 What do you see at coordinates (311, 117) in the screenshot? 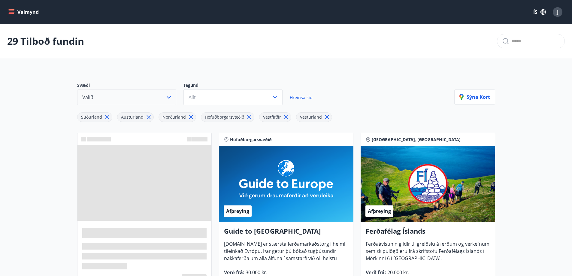
I see `span: Vesturland` at bounding box center [311, 117].